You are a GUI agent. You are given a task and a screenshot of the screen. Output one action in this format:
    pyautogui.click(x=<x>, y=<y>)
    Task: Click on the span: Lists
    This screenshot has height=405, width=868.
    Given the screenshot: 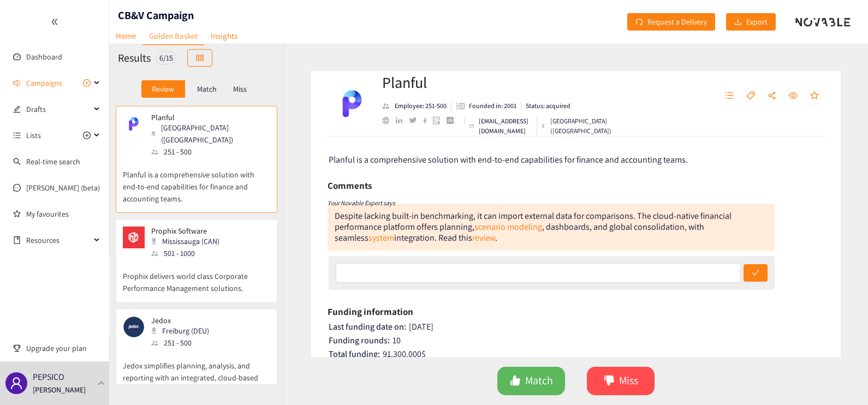 What is the action you would take?
    pyautogui.click(x=34, y=135)
    